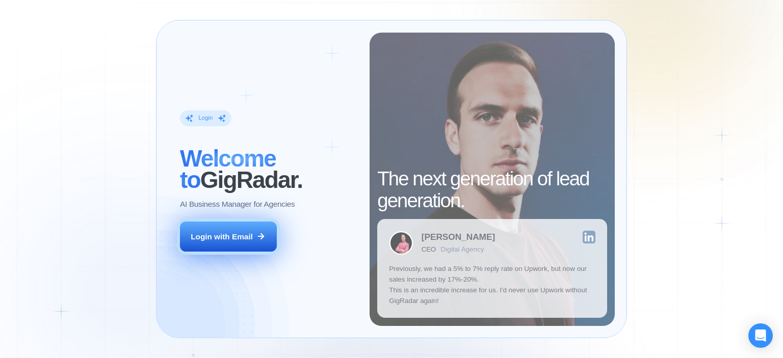 Image resolution: width=783 pixels, height=358 pixels. I want to click on p: Previously, we had a 5% to 7% reply rate on Upwork, but now our sales increased by 17%-20%. This ..., so click(492, 285).